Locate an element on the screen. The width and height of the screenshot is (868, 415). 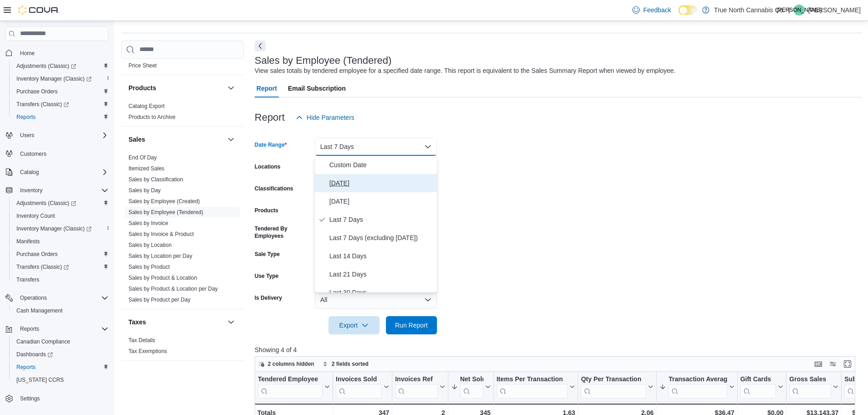
button: Enter fullscreen is located at coordinates (847, 364).